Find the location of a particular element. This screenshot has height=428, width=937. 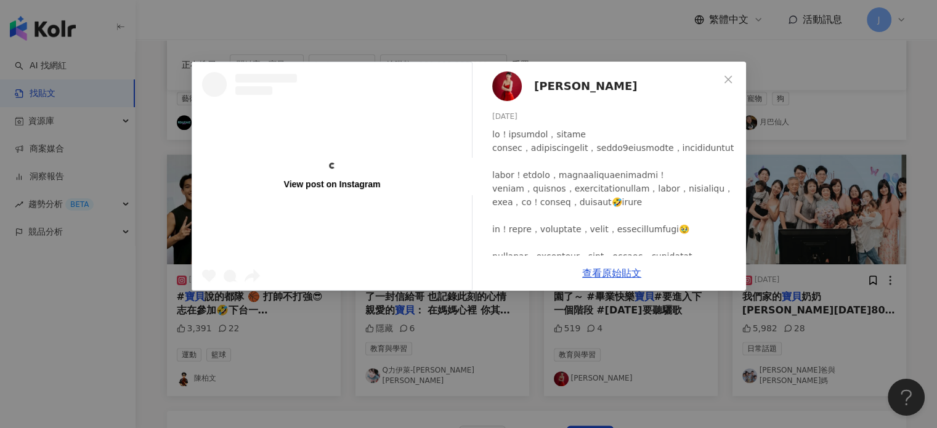

div: View post on Instagram is located at coordinates (331, 184).